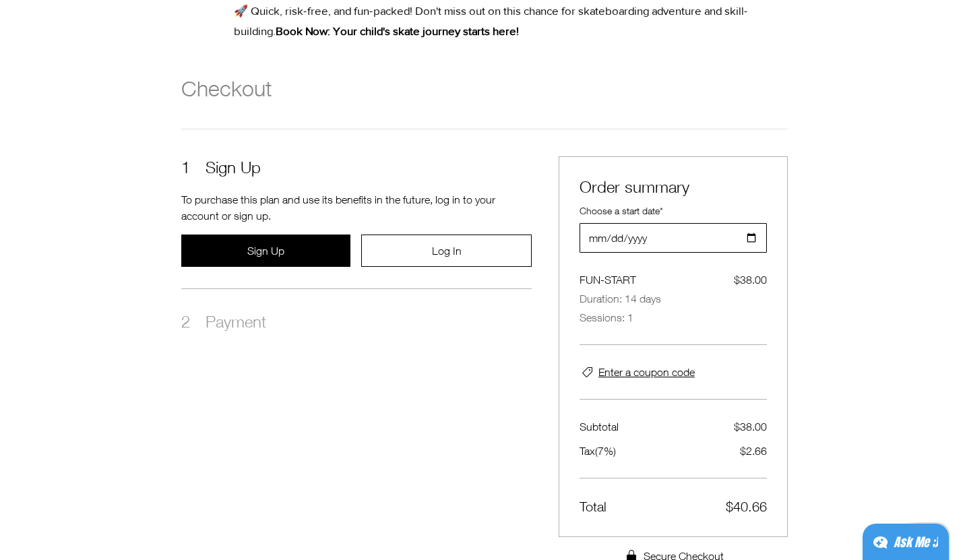 This screenshot has width=965, height=560. I want to click on span: 2, so click(193, 322).